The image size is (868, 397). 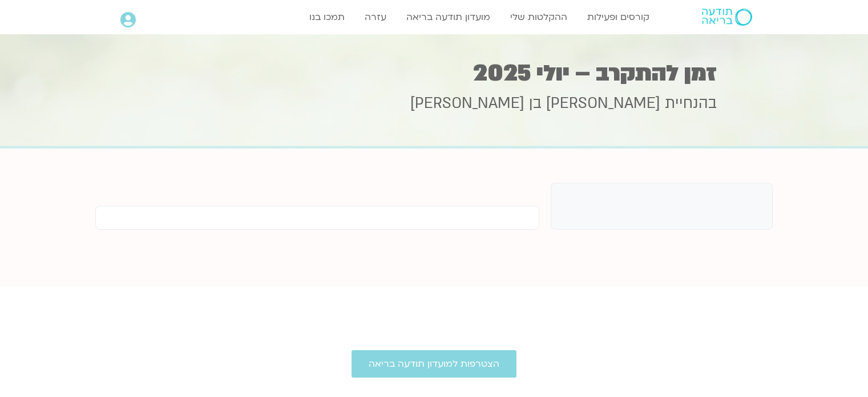 I want to click on a: תמכו בנו, so click(x=327, y=18).